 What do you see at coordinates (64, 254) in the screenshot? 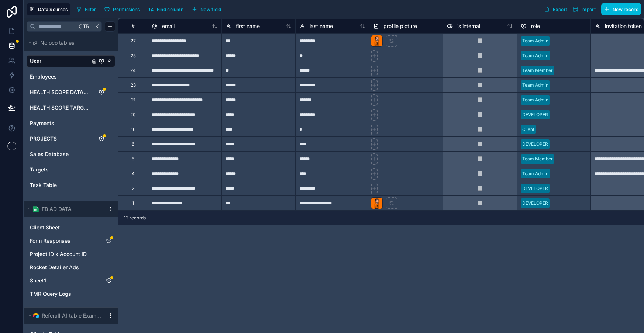
I see `a: Project ID x Account ID` at bounding box center [64, 254].